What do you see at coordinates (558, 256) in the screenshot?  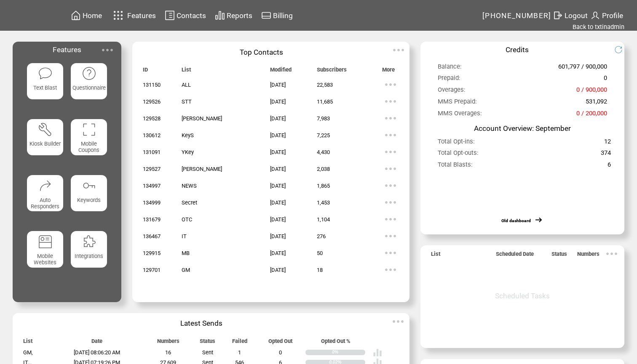 I see `span: Status` at bounding box center [558, 256].